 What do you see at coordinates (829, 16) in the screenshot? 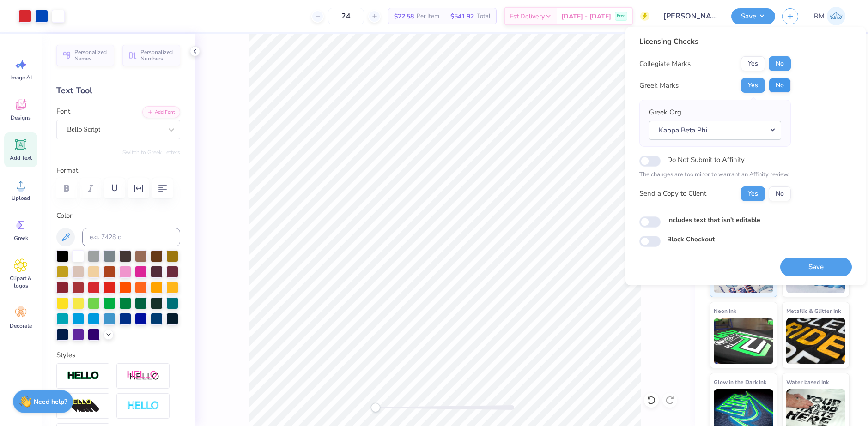
I see `a: RM` at bounding box center [829, 16].